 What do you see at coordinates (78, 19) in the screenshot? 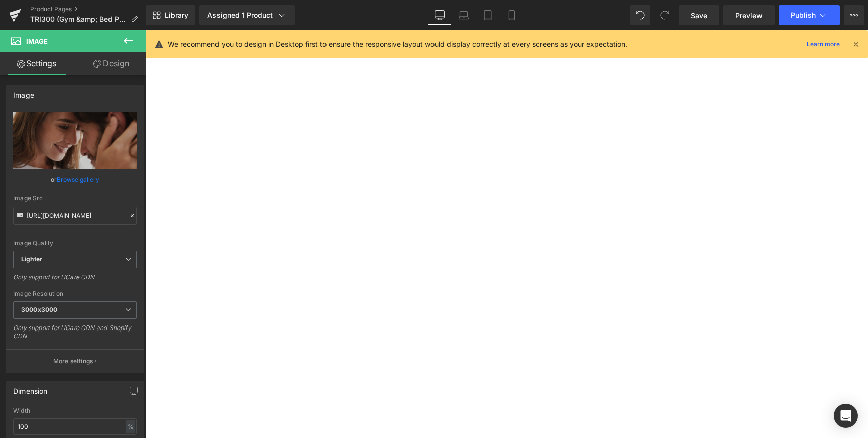
I see `span: TRI300 (Gym &amp; Bed Protocol)` at bounding box center [78, 19].